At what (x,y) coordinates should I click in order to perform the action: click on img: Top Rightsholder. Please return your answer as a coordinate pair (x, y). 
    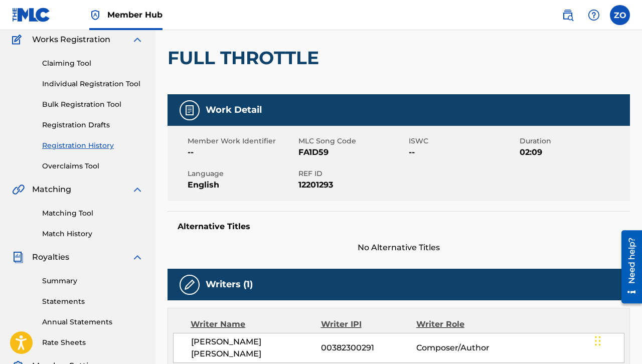
    Looking at the image, I should click on (95, 15).